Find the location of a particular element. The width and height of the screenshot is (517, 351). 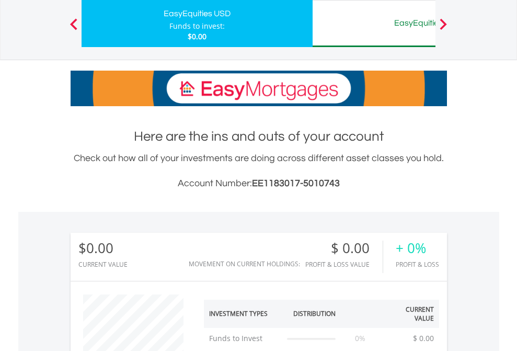

div: Movement on Current Holdings: is located at coordinates (244, 263).